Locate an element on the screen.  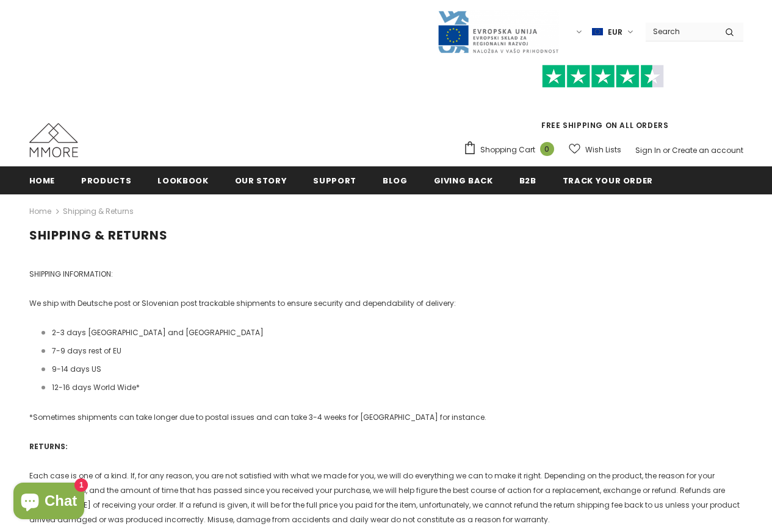
a: B2B is located at coordinates (528, 179).